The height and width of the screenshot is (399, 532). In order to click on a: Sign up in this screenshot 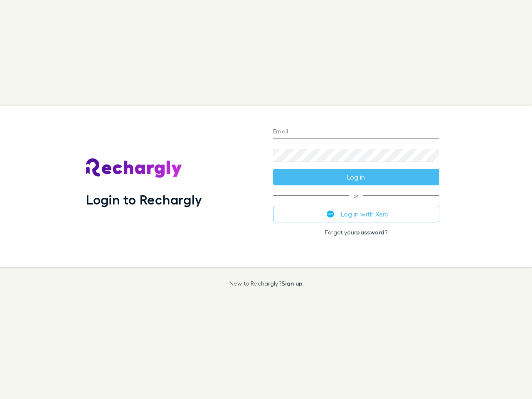, I will do `click(292, 283)`.